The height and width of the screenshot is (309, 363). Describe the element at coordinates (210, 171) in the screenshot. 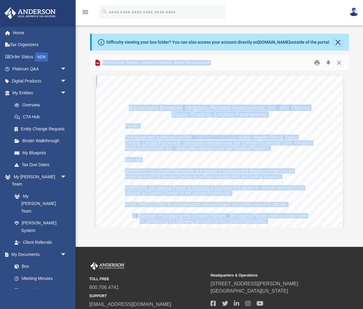

I see `span: WHEREAS, the Limited Partnership is engaged in business and desires to enter into an` at that location.